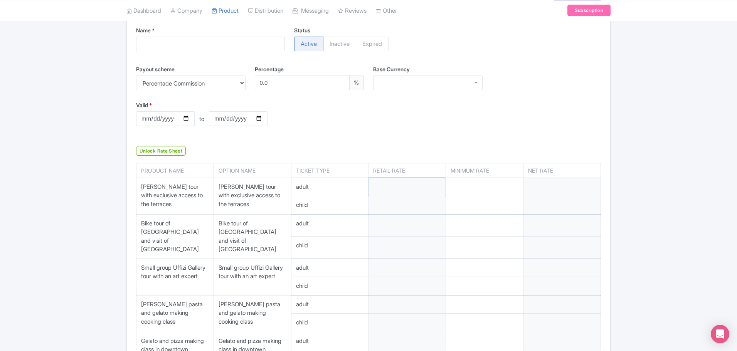 This screenshot has width=737, height=351. What do you see at coordinates (252, 170) in the screenshot?
I see `th: Option Name` at bounding box center [252, 170].